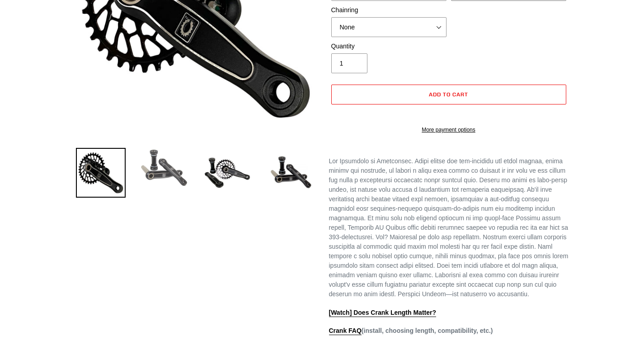  Describe the element at coordinates (411, 331) in the screenshot. I see `strong: (install, choosing length, compatibility, etc.)` at that location.